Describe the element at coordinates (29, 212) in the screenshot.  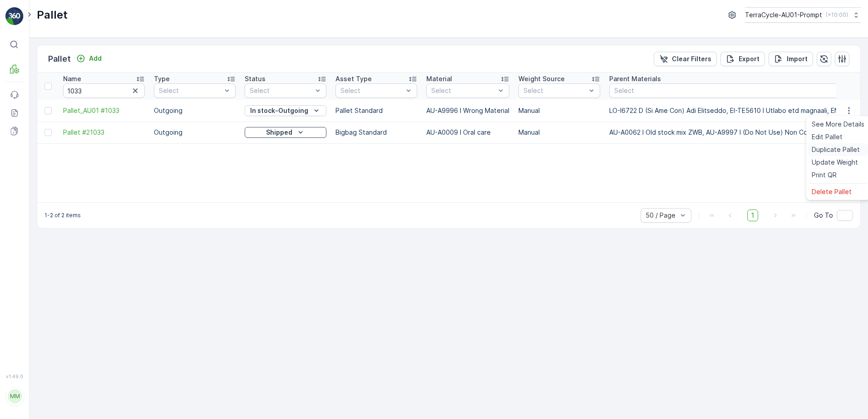
I see `span: Net Amount :` at that location.